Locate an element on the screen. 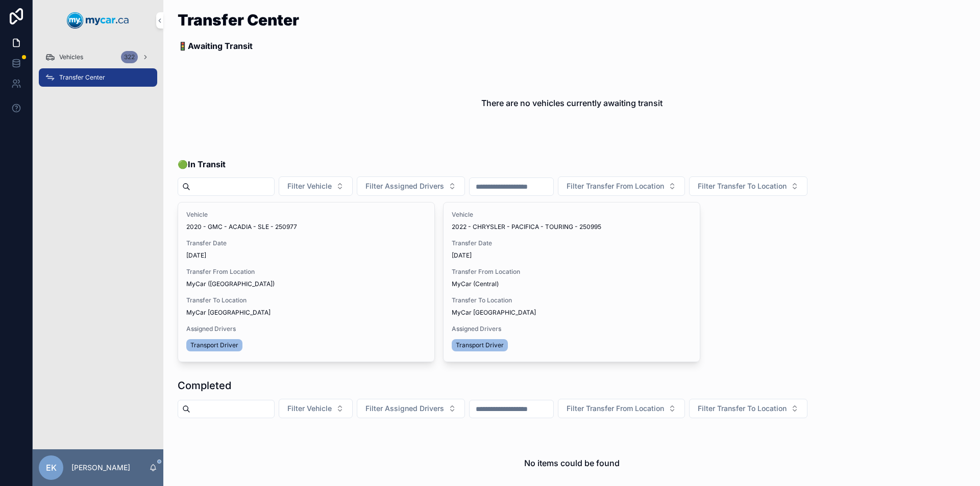 The width and height of the screenshot is (980, 486). a: Transfer Center is located at coordinates (98, 77).